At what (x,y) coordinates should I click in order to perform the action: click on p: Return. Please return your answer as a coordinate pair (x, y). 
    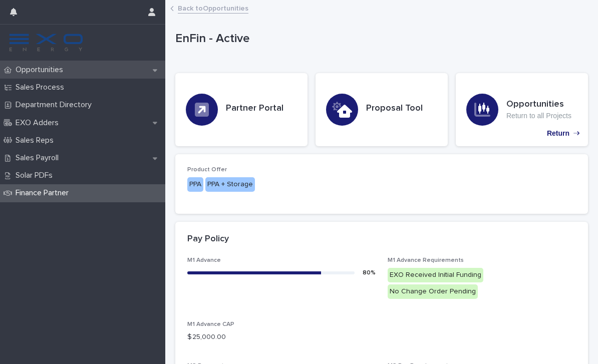
    Looking at the image, I should click on (558, 133).